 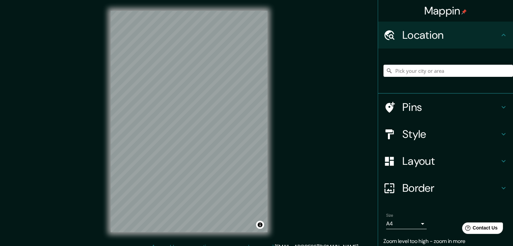 What do you see at coordinates (451, 35) in the screenshot?
I see `h4: Location` at bounding box center [451, 35].